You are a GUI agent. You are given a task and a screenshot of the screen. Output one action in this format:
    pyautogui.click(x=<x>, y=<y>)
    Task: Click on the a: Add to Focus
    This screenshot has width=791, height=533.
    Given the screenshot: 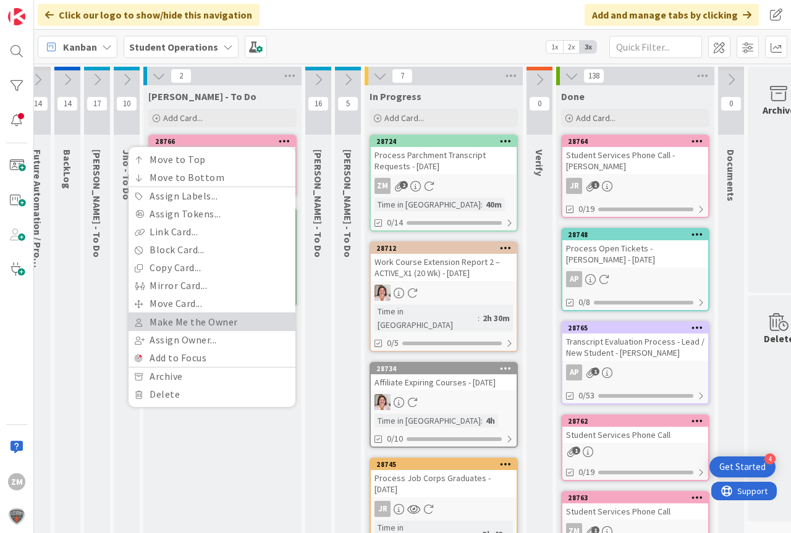 What is the action you would take?
    pyautogui.click(x=212, y=358)
    